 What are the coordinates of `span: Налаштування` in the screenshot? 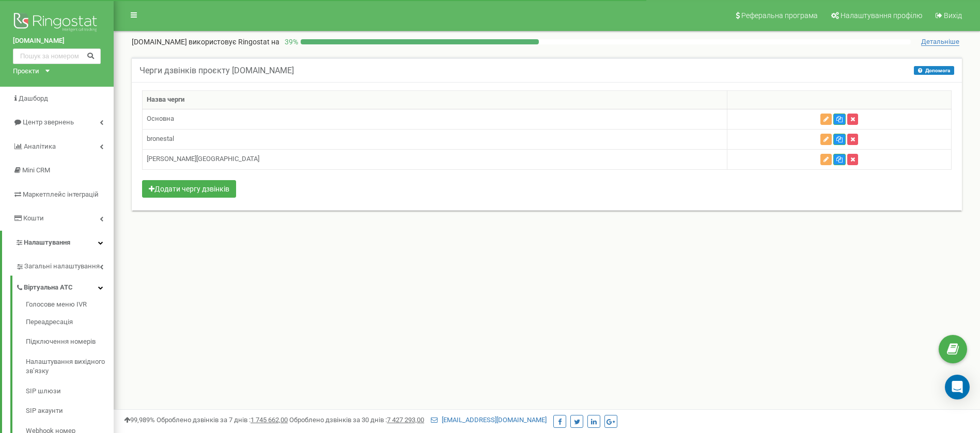 It's located at (47, 242).